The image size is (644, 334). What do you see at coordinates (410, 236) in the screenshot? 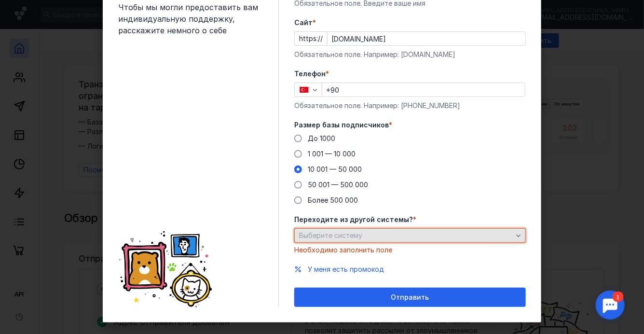
I see `button: Выберите систему` at bounding box center [410, 236].